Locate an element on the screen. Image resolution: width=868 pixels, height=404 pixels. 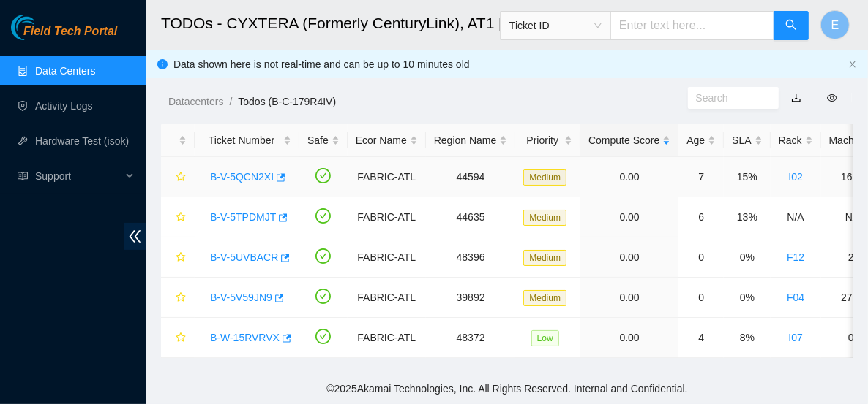
td: 48372 is located at coordinates (471, 337).